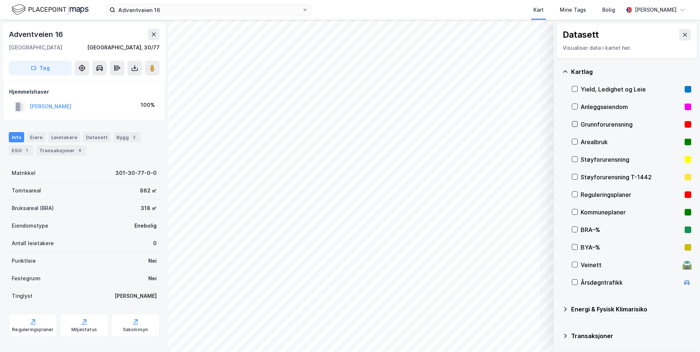  Describe the element at coordinates (37, 34) in the screenshot. I see `div: Adventveien 16` at that location.